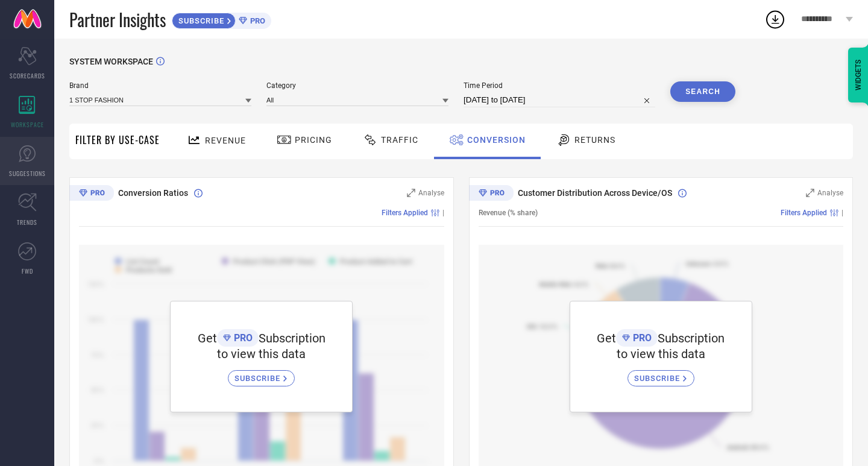  I want to click on span: Pricing, so click(314, 139).